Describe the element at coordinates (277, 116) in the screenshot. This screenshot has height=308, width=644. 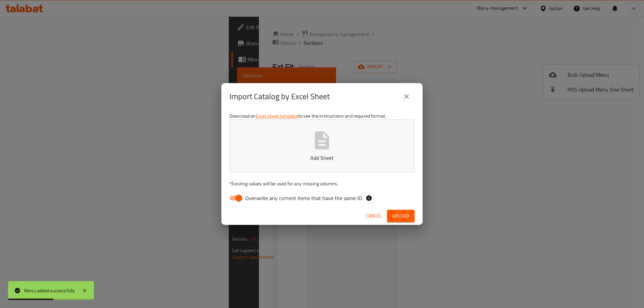
I see `a: Excel sheet template` at that location.